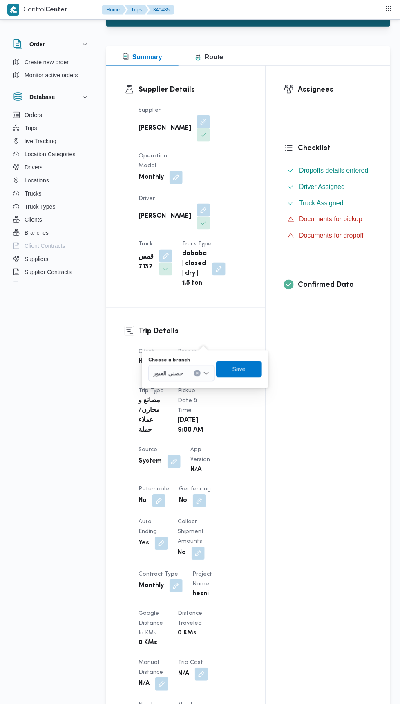  I want to click on button: Monitor active orders, so click(52, 75).